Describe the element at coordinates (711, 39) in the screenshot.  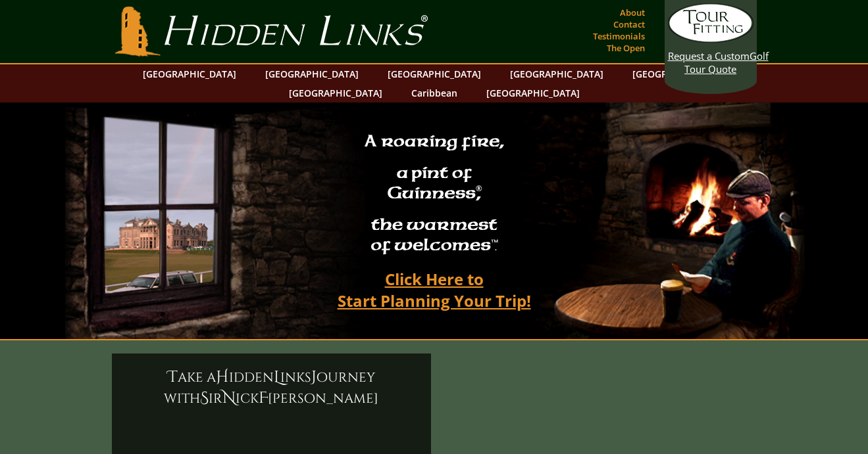
I see `a: Request a CustomGolf Tour Quote` at that location.